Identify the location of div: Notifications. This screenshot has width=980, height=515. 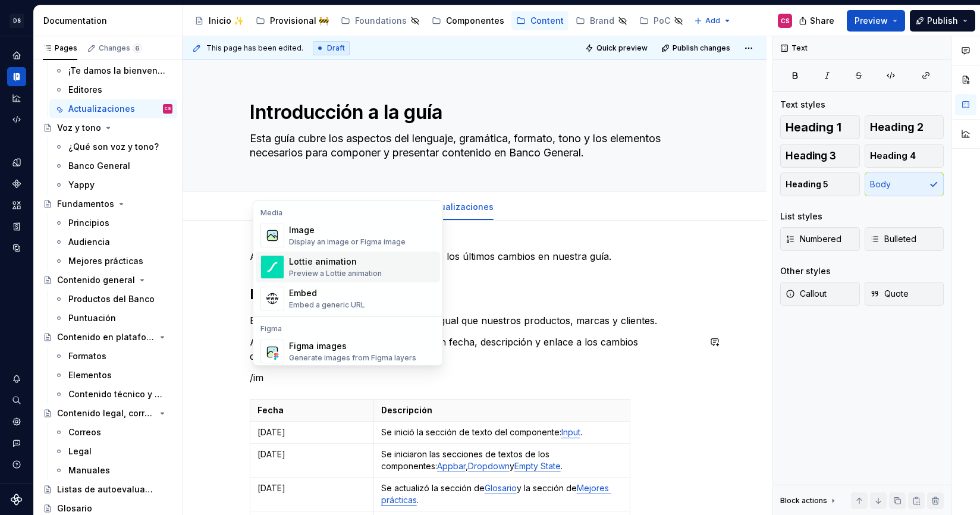
(17, 379).